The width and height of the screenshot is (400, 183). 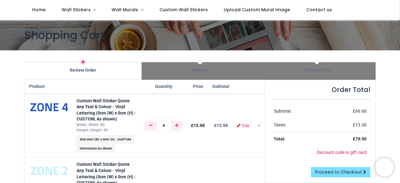 I want to click on img: ZapppQAAAAZJREFUAwBpBCUrswpSnAAAAABJRU5ErkJggg==, so click(x=49, y=108).